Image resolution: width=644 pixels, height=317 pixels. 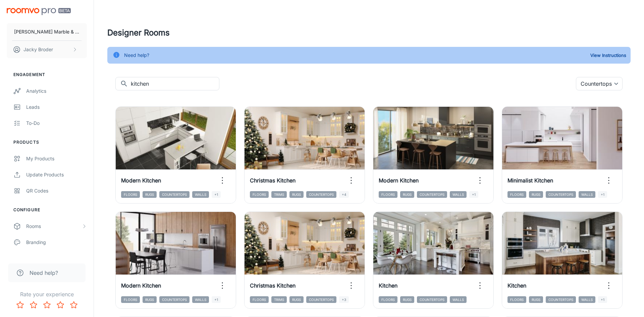 What do you see at coordinates (56, 91) in the screenshot?
I see `div: Analytics` at bounding box center [56, 91].